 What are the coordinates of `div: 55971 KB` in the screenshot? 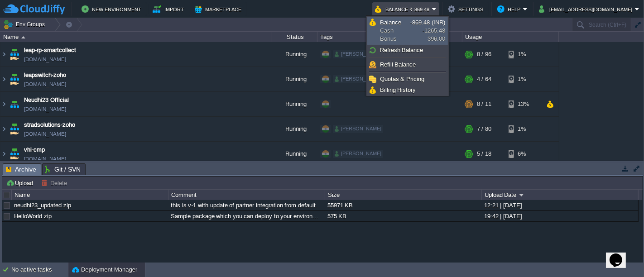 It's located at (403, 205).